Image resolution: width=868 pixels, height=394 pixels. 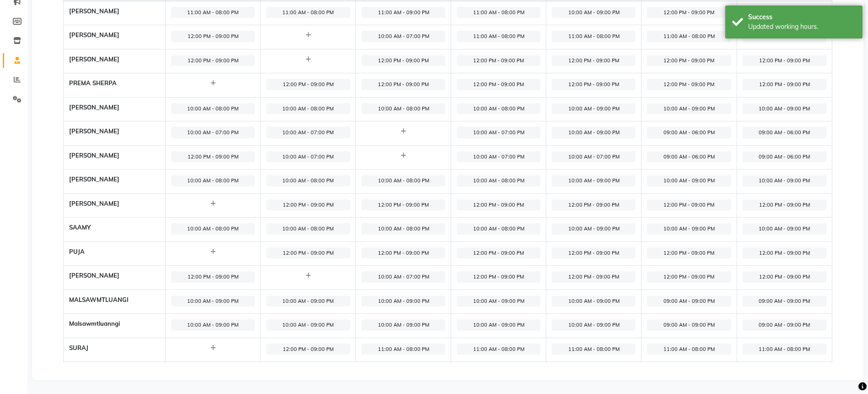 I want to click on span: 11:00 AM - 09:00 PM, so click(x=403, y=13).